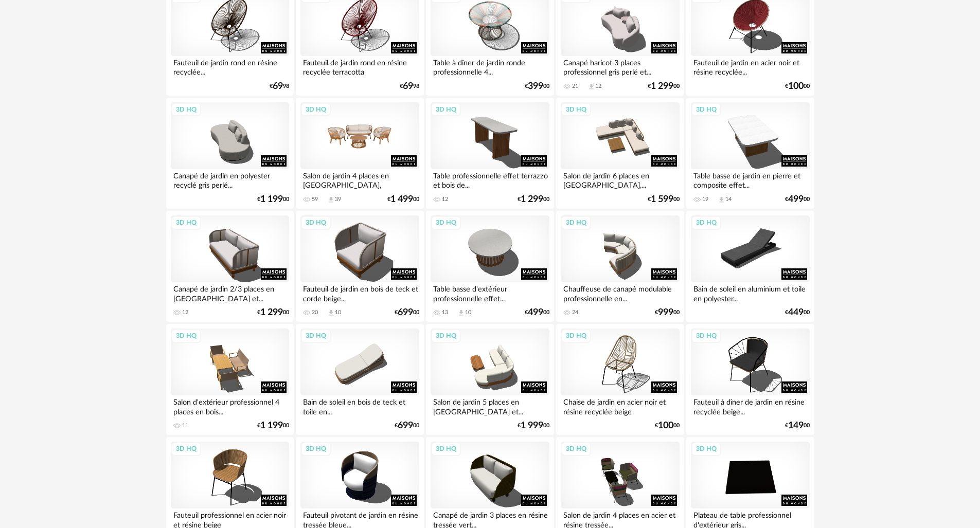  I want to click on span: 1 499, so click(402, 199).